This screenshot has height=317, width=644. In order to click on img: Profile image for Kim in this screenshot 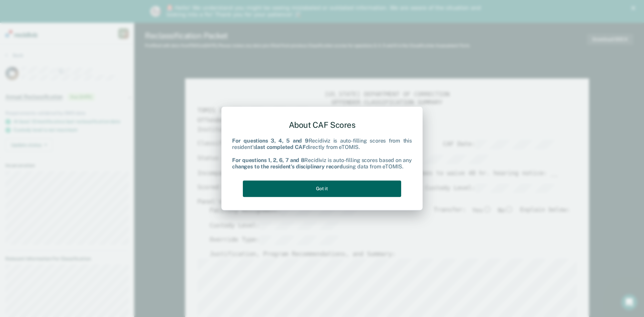, I will do `click(155, 12)`.